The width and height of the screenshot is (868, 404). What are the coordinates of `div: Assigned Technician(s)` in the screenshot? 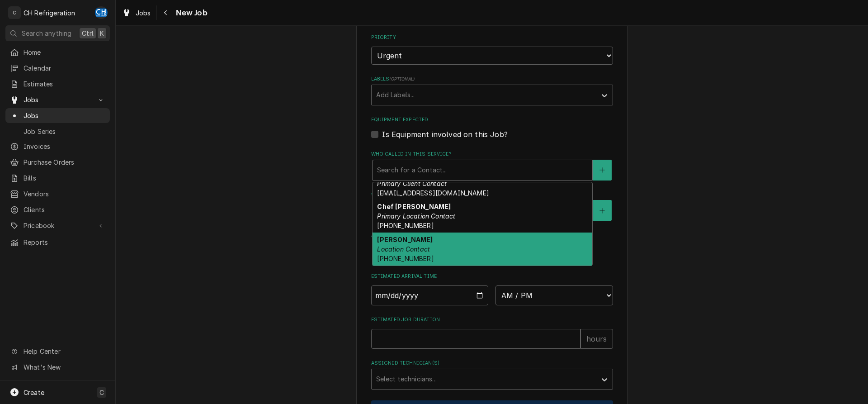 It's located at (491, 374).